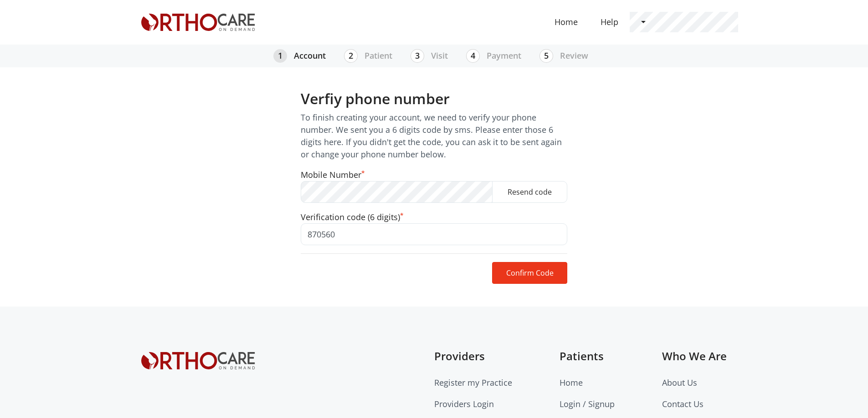 Image resolution: width=868 pixels, height=418 pixels. What do you see at coordinates (473, 383) in the screenshot?
I see `a: Register my Practice` at bounding box center [473, 383].